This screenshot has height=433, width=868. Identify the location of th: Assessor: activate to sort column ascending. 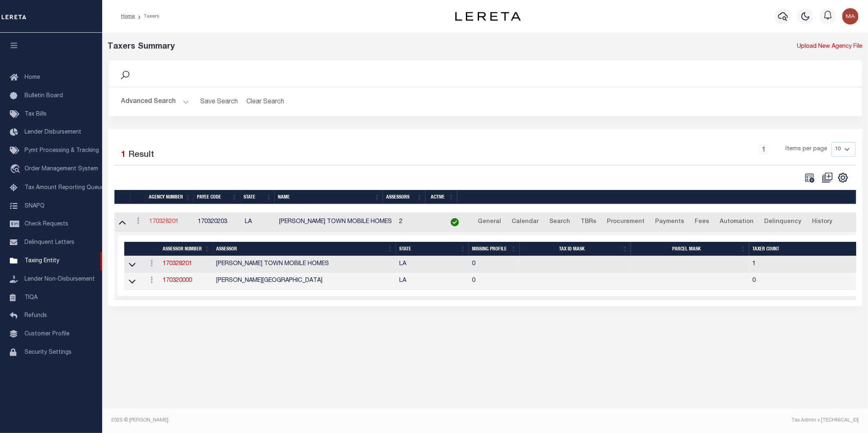
(304, 249).